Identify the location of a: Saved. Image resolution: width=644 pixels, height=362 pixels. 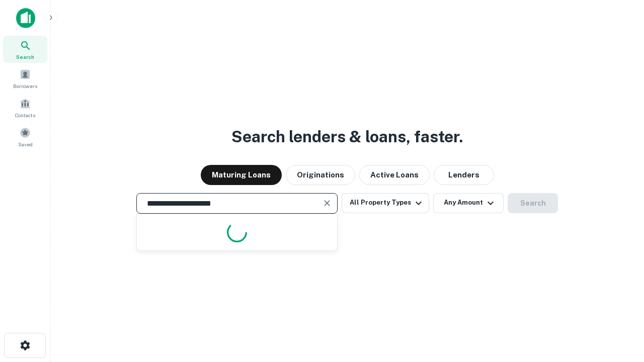
(25, 137).